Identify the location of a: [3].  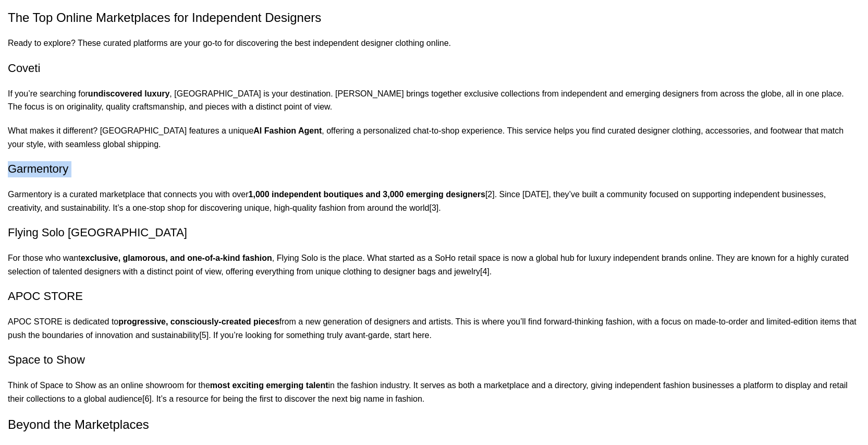
(434, 208).